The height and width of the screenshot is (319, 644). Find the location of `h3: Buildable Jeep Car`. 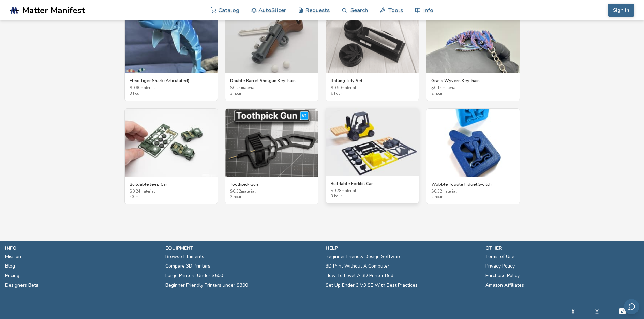

h3: Buildable Jeep Car is located at coordinates (171, 184).